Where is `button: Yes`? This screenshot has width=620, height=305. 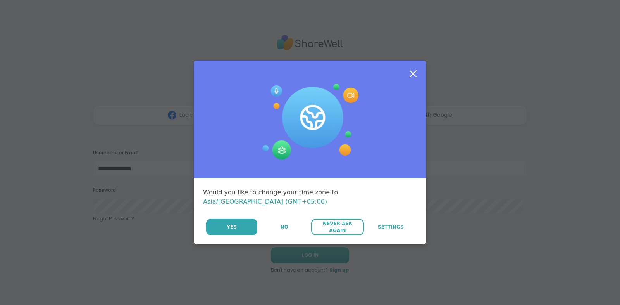 button: Yes is located at coordinates (232, 227).